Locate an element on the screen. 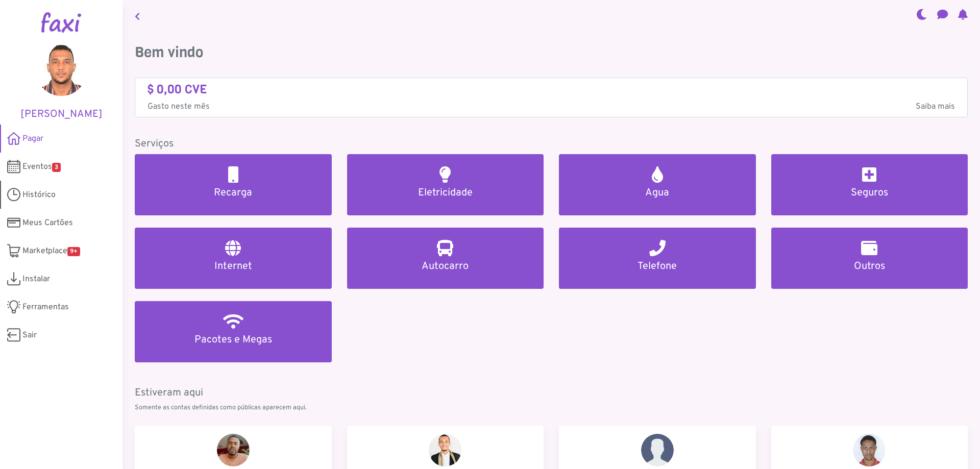  img: wilson Tavares is located at coordinates (658, 450).